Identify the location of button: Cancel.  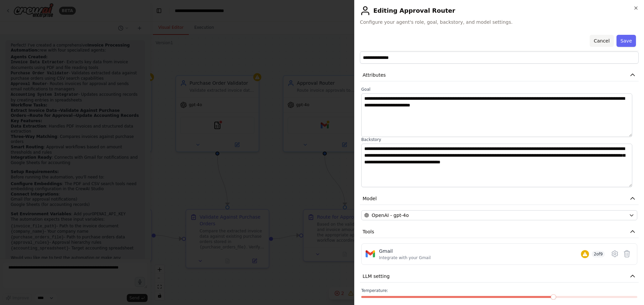
(601, 41).